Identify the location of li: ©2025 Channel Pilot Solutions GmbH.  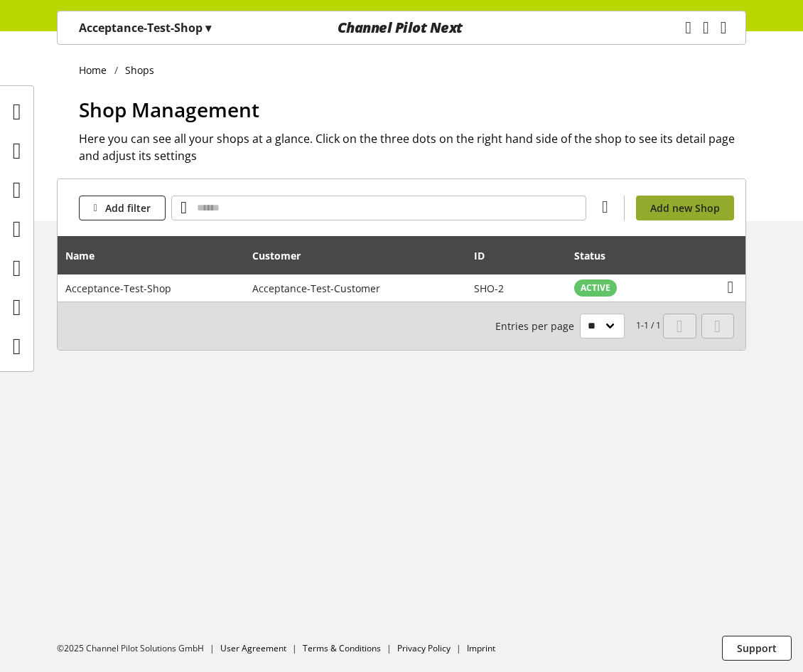
(139, 648).